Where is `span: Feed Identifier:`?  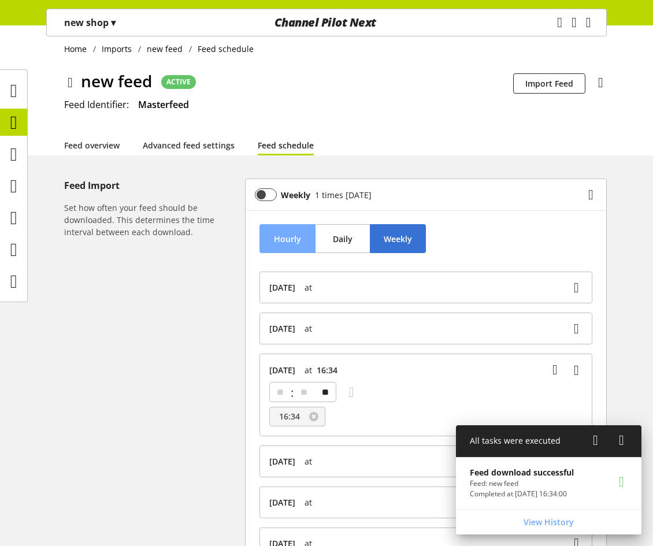 span: Feed Identifier: is located at coordinates (96, 105).